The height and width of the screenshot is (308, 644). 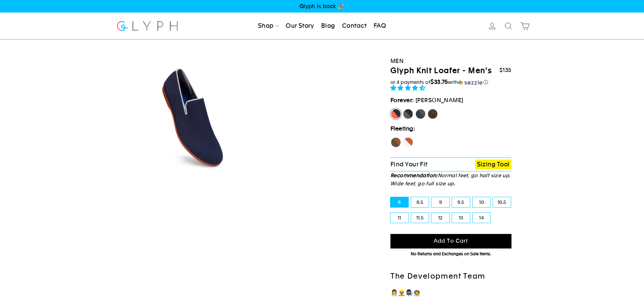 What do you see at coordinates (470, 82) in the screenshot?
I see `img: Sezzle` at bounding box center [470, 82].